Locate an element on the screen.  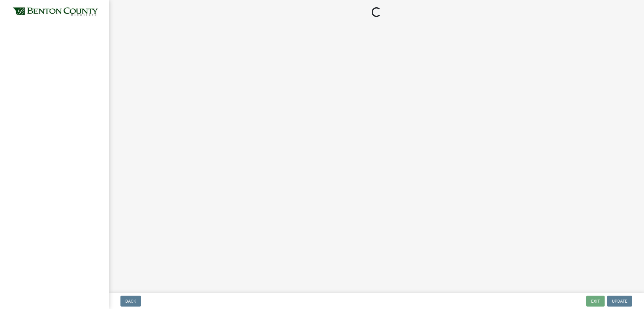
span: Back is located at coordinates (130, 301).